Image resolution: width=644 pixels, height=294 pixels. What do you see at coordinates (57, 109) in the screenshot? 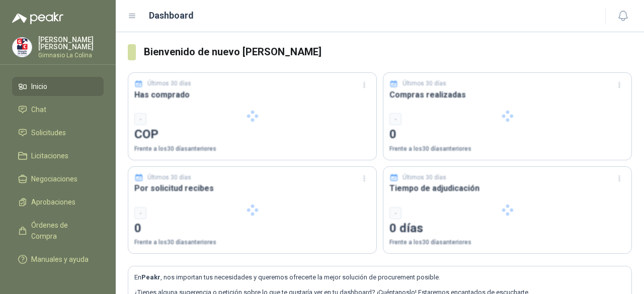
I see `a: Chat` at bounding box center [57, 109].